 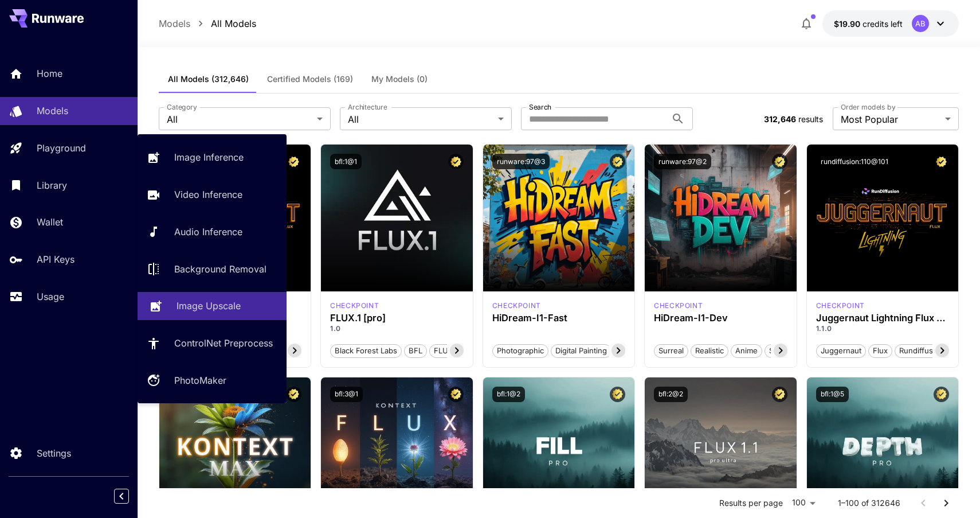 I want to click on button: bfl:1@1, so click(x=345, y=161).